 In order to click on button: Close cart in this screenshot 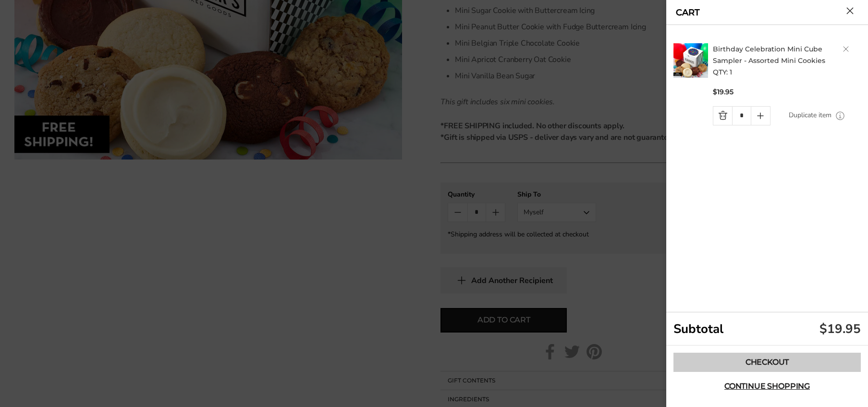, I will do `click(850, 11)`.